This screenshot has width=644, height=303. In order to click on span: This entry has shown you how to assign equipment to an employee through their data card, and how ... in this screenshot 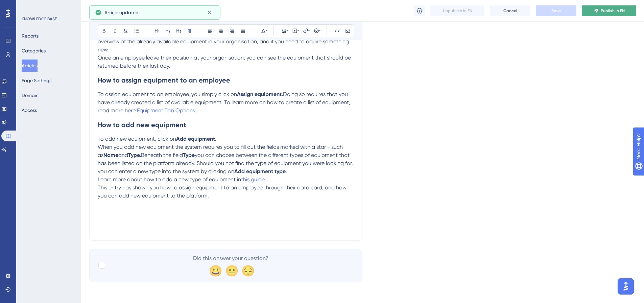, I will do `click(223, 191)`.